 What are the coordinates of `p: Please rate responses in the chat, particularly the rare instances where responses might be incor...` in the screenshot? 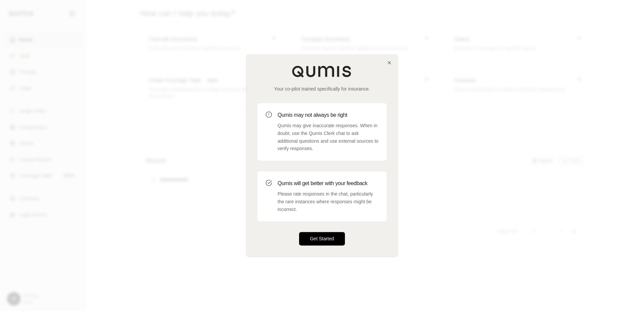 It's located at (328, 202).